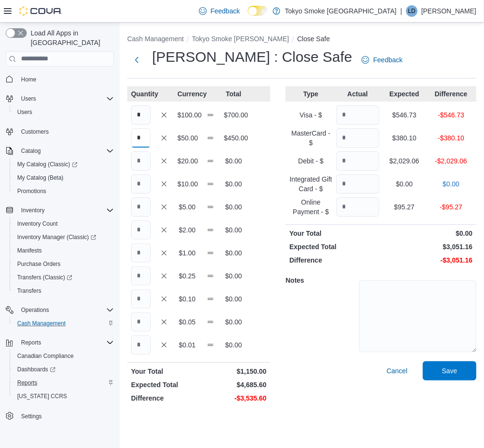 The width and height of the screenshot is (484, 448). Describe the element at coordinates (233, 94) in the screenshot. I see `p: Total` at that location.